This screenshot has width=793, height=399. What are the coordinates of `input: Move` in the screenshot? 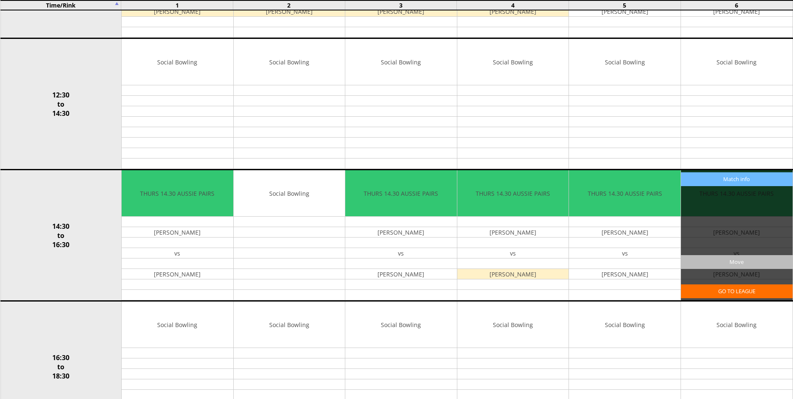 It's located at (737, 262).